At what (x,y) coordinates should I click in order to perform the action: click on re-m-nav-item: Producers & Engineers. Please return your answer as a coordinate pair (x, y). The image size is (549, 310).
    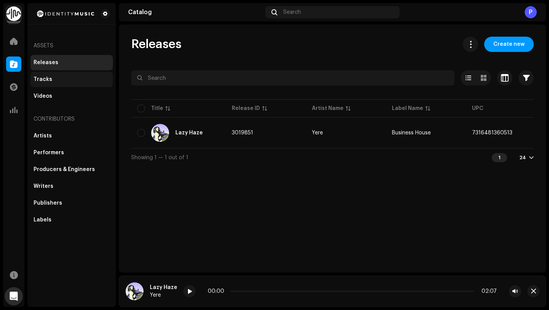
    Looking at the image, I should click on (72, 169).